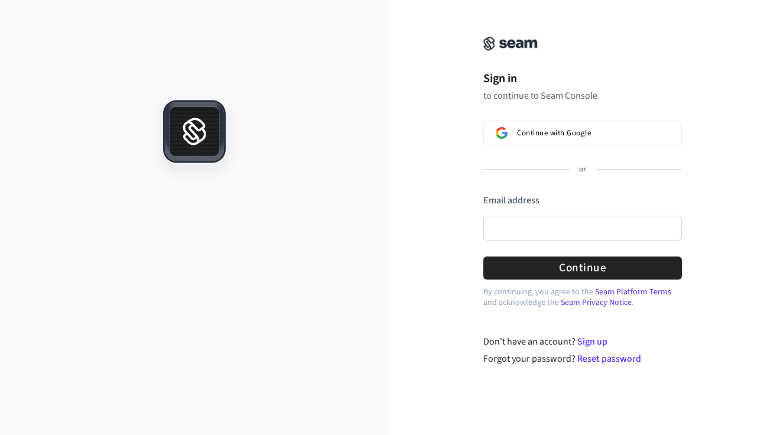 The width and height of the screenshot is (777, 435). What do you see at coordinates (592, 342) in the screenshot?
I see `a: Sign up` at bounding box center [592, 342].